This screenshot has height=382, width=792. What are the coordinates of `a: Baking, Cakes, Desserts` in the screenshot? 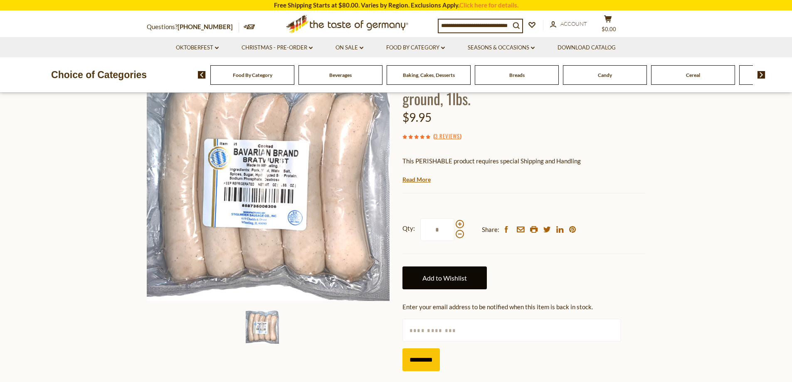 It's located at (429, 75).